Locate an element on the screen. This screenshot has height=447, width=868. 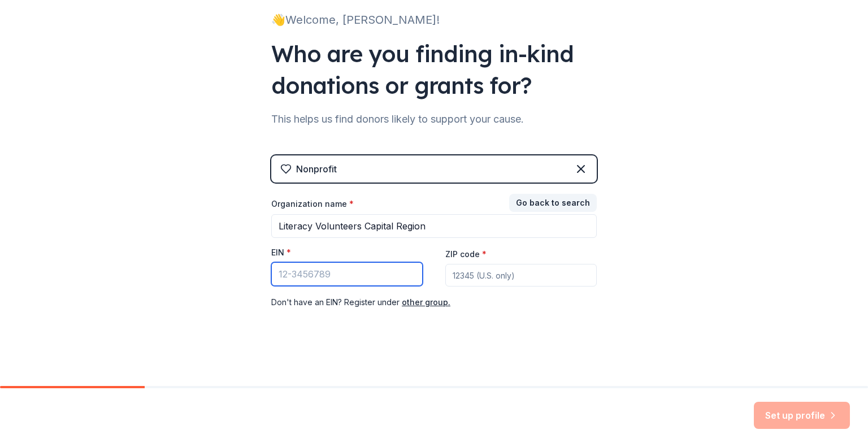
div: Don ' t have an EIN? Register under is located at coordinates (434, 302).